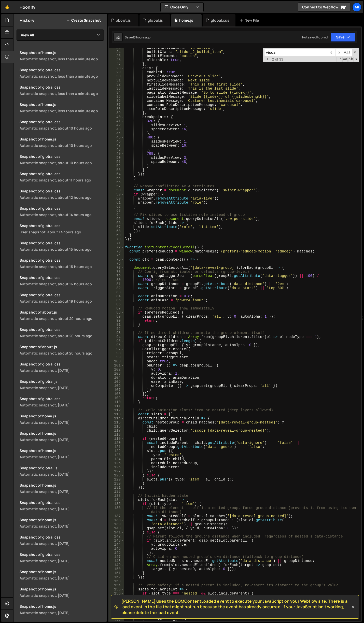  Describe the element at coordinates (116, 415) in the screenshot. I see `div: 113` at that location.